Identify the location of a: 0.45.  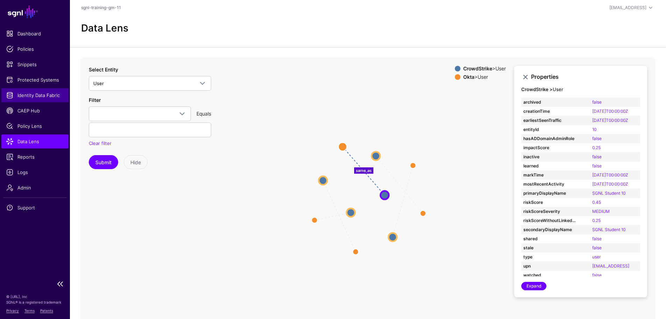
(597, 202).